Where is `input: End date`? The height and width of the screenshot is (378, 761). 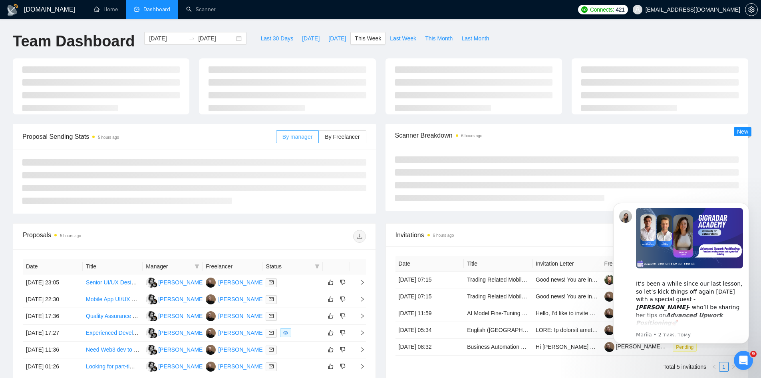
input: End date is located at coordinates (216, 38).